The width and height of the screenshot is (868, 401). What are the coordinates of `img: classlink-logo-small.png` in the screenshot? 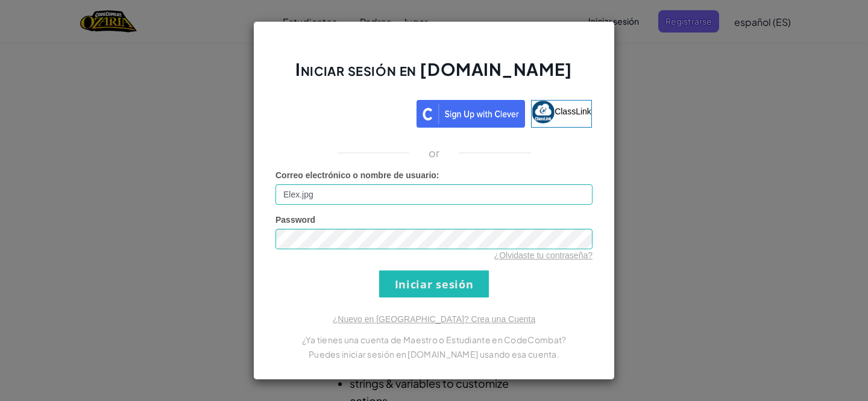 It's located at (543, 112).